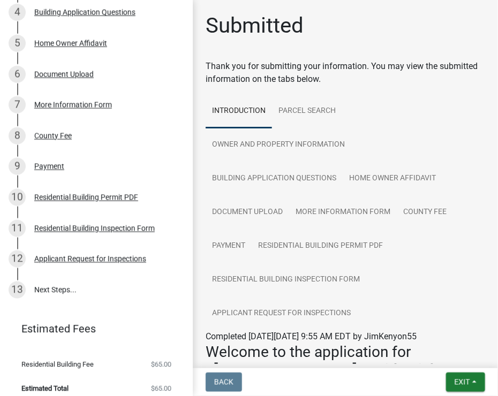 The width and height of the screenshot is (498, 396). Describe the element at coordinates (64, 74) in the screenshot. I see `div: Document Upload` at that location.